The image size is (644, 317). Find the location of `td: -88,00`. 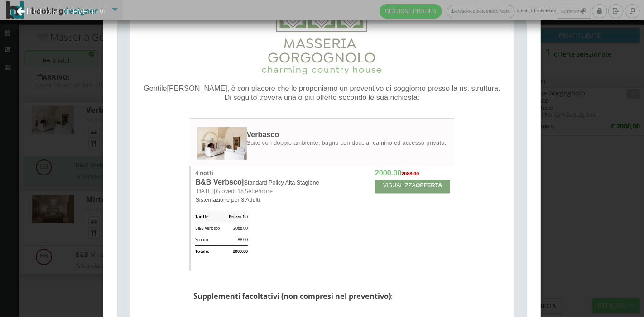

td: -88,00 is located at coordinates (238, 240).